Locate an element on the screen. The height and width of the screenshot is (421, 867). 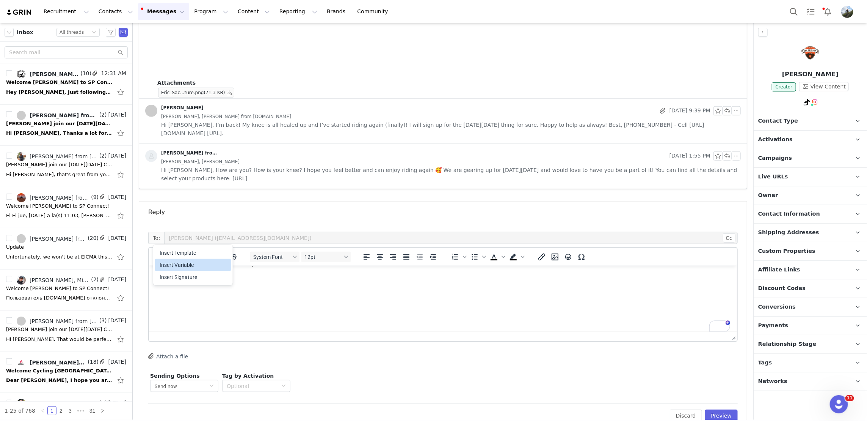
li: 3 is located at coordinates (70, 410).